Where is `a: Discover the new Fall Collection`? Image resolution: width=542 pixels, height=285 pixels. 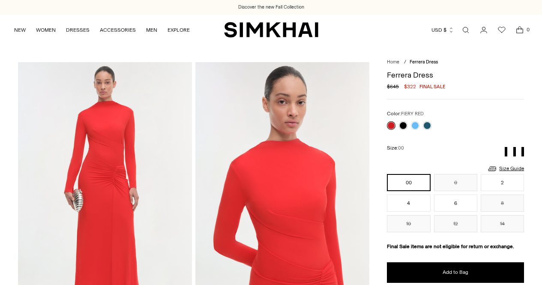
a: Discover the new Fall Collection is located at coordinates (271, 7).